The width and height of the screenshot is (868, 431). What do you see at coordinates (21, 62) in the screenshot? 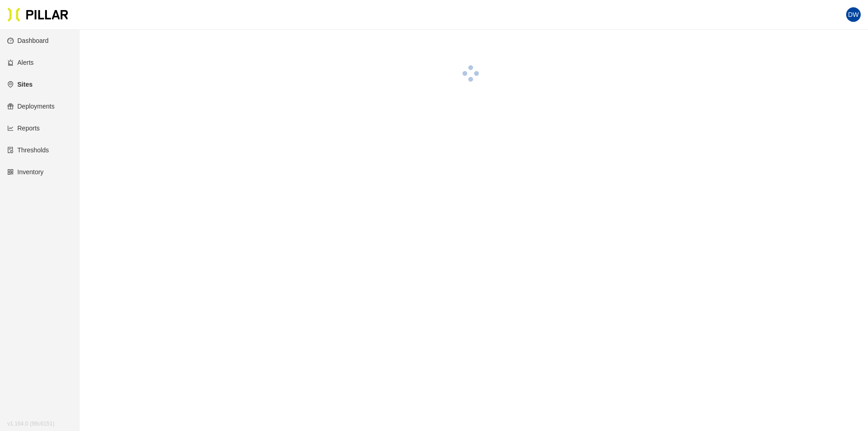
I see `a: alertAlerts` at bounding box center [21, 62].